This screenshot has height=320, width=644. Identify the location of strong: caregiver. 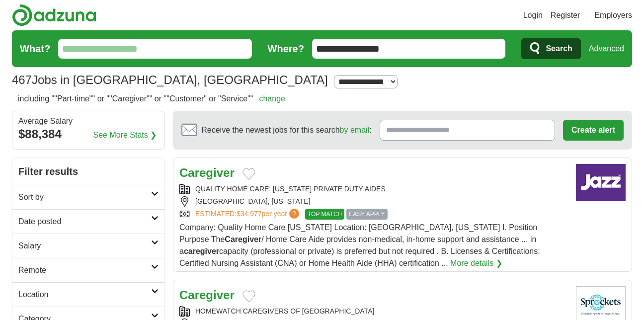
(201, 251).